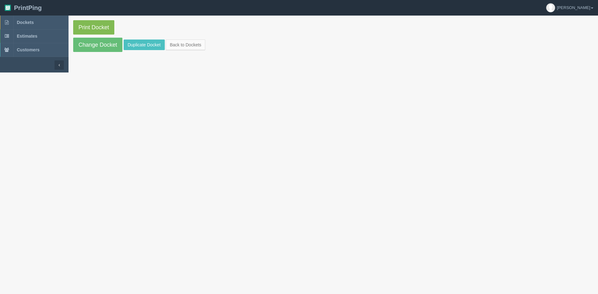 This screenshot has width=598, height=294. What do you see at coordinates (25, 22) in the screenshot?
I see `span: Dockets` at bounding box center [25, 22].